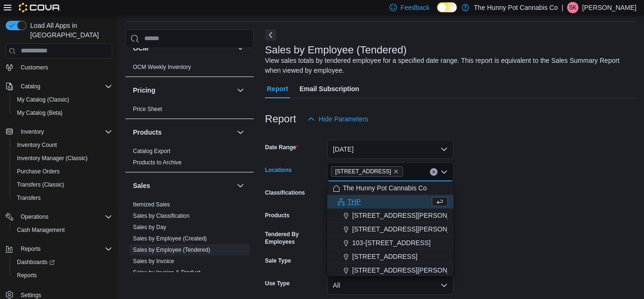  What do you see at coordinates (64, 67) in the screenshot?
I see `span: Customers` at bounding box center [64, 67].